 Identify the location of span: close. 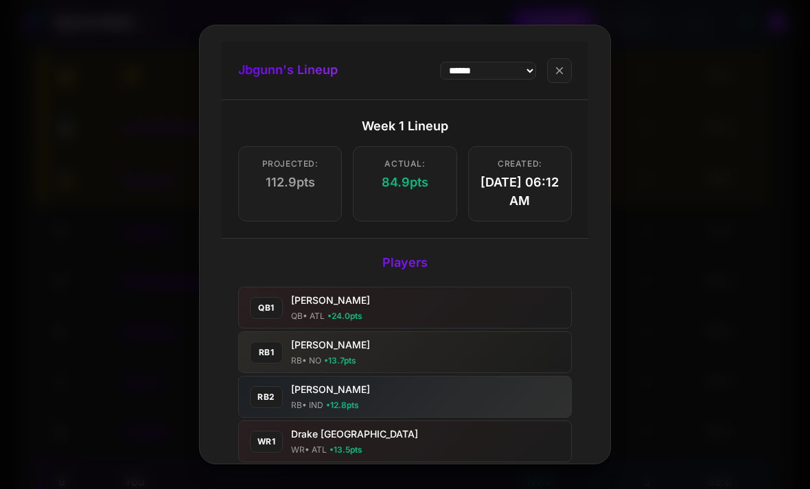
(559, 71).